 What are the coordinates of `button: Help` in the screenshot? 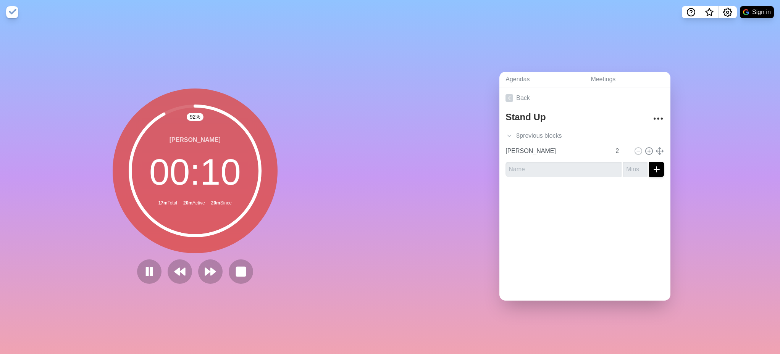 It's located at (691, 12).